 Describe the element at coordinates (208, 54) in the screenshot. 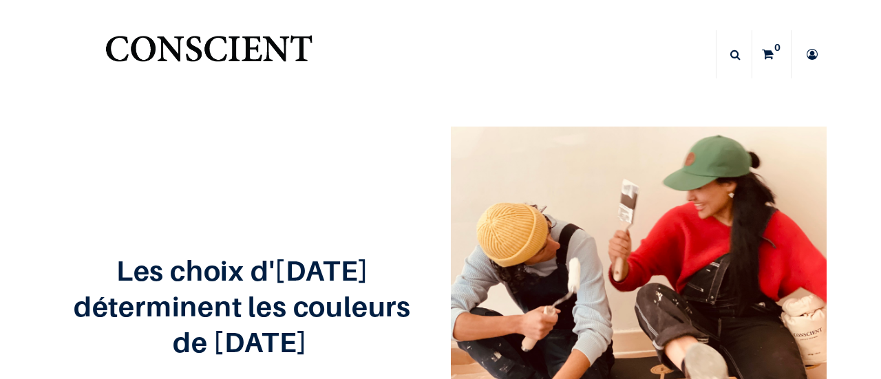

I see `span: Logo of Conscient` at that location.